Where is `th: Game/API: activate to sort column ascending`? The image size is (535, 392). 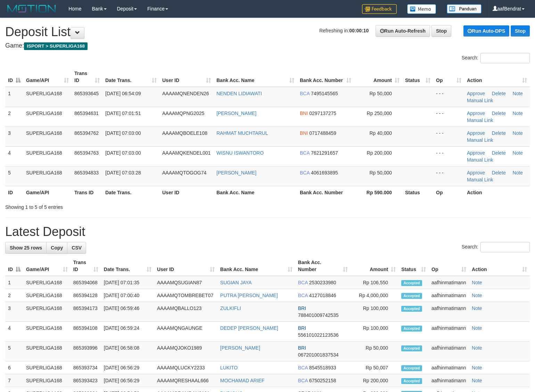 th: Game/API: activate to sort column ascending is located at coordinates (47, 76).